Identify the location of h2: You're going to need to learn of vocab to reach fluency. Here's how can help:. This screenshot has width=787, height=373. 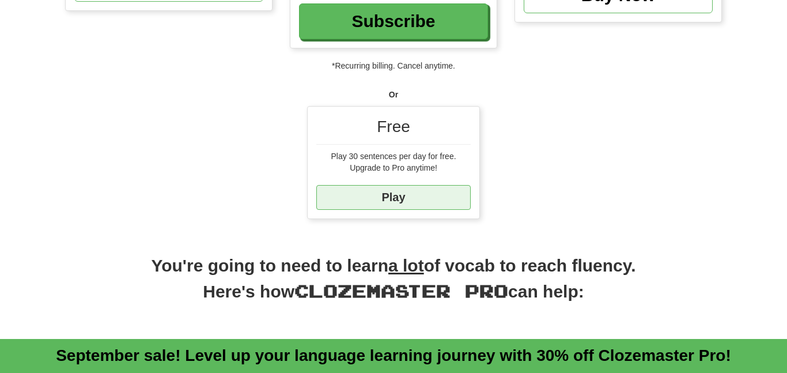
(393, 285).